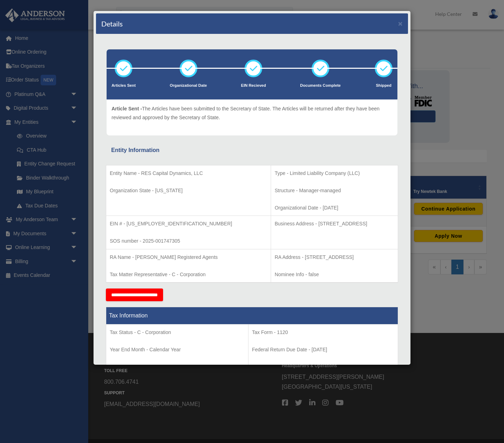 This screenshot has width=504, height=443. I want to click on p: Year End Month - Calendar Year, so click(177, 349).